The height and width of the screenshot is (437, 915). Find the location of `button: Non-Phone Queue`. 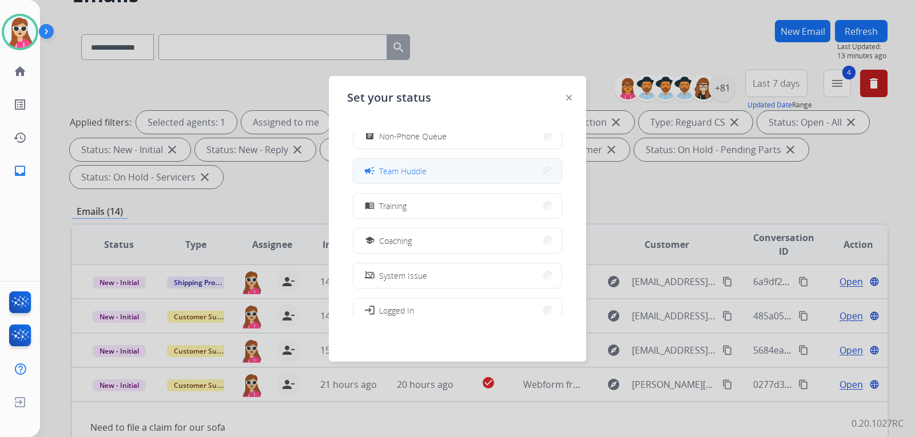

button: Non-Phone Queue is located at coordinates (457, 136).